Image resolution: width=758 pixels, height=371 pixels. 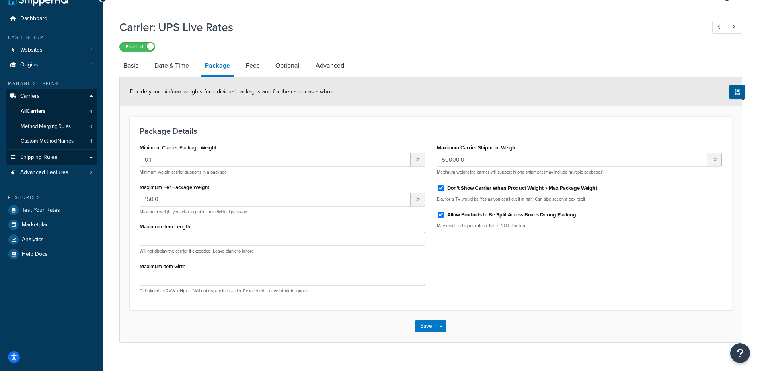 I want to click on a: Marketplace, so click(x=52, y=225).